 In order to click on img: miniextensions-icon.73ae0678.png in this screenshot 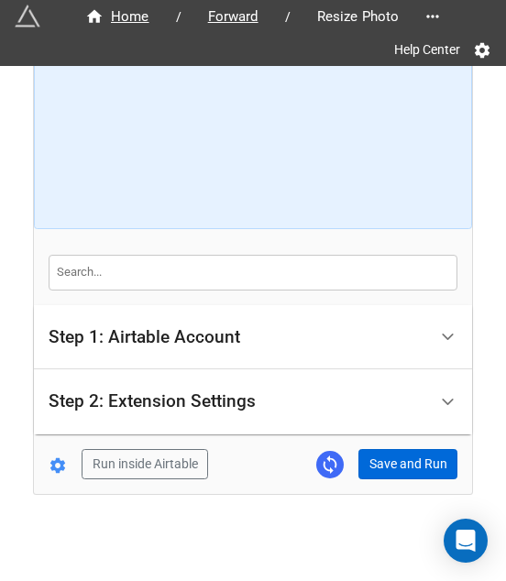, I will do `click(28, 17)`.